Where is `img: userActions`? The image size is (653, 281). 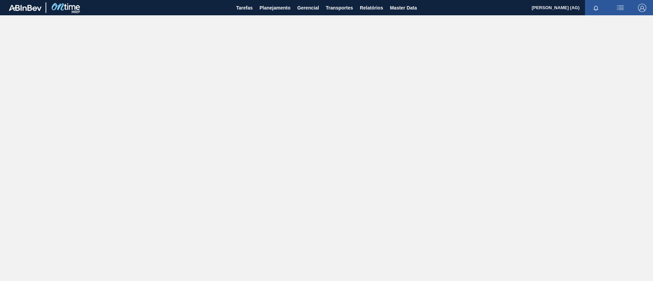
img: userActions is located at coordinates (621, 8).